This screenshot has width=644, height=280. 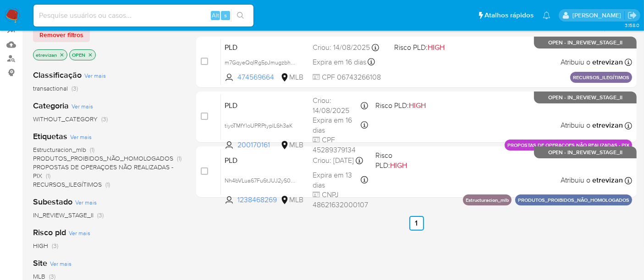 What do you see at coordinates (216, 15) in the screenshot?
I see `span: Alt` at bounding box center [216, 15].